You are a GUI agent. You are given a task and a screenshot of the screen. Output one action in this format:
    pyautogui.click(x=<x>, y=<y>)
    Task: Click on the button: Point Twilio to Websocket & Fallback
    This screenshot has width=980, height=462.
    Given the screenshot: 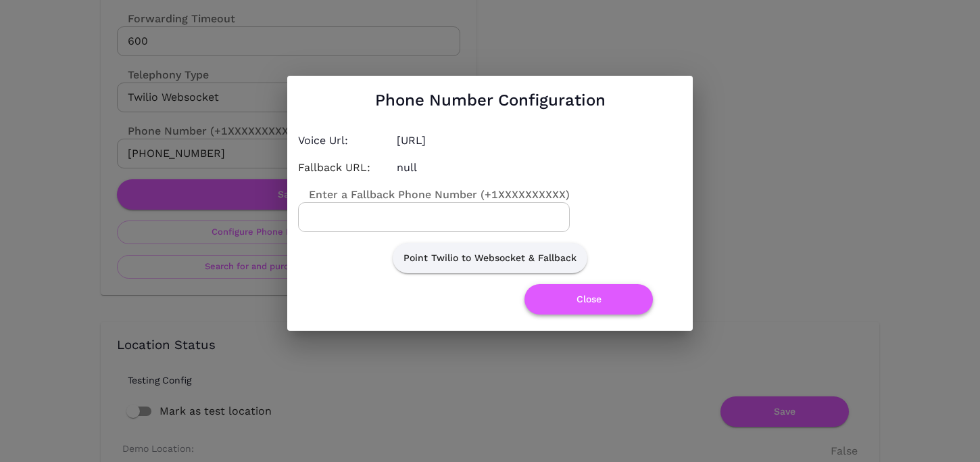 What is the action you would take?
    pyautogui.click(x=490, y=258)
    